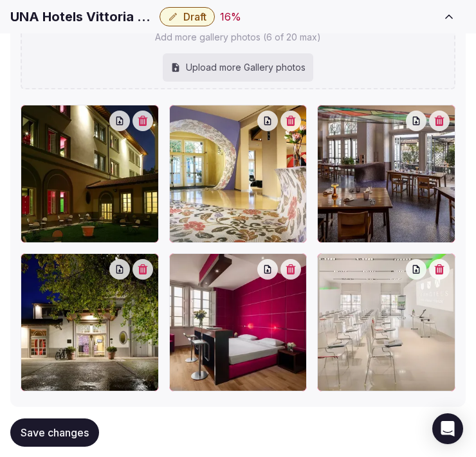  I want to click on div: esterno.jpg, so click(89, 173).